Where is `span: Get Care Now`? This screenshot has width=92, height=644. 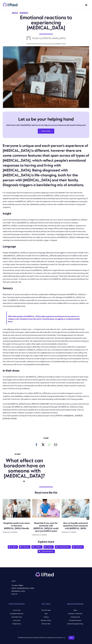
span: Get Care Now is located at coordinates (46, 624).